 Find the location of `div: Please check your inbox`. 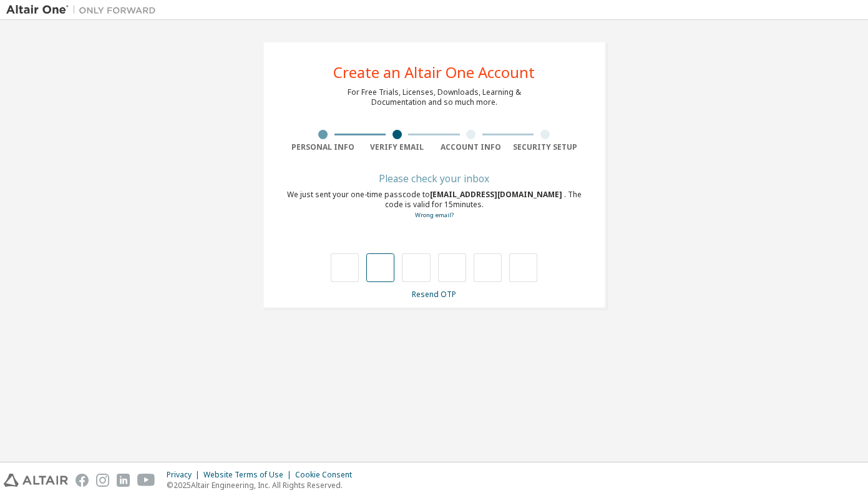

div: Please check your inbox is located at coordinates (434, 178).